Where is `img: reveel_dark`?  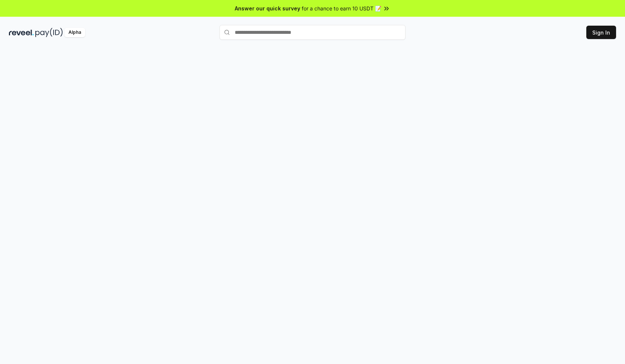
img: reveel_dark is located at coordinates (21, 33).